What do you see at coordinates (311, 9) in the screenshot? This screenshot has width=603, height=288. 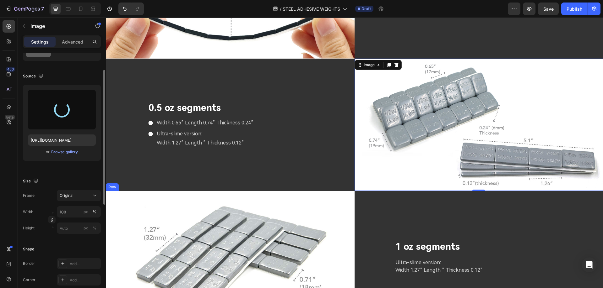 I see `span: STEEL ADHESIVE WEIGHTS` at bounding box center [311, 9].